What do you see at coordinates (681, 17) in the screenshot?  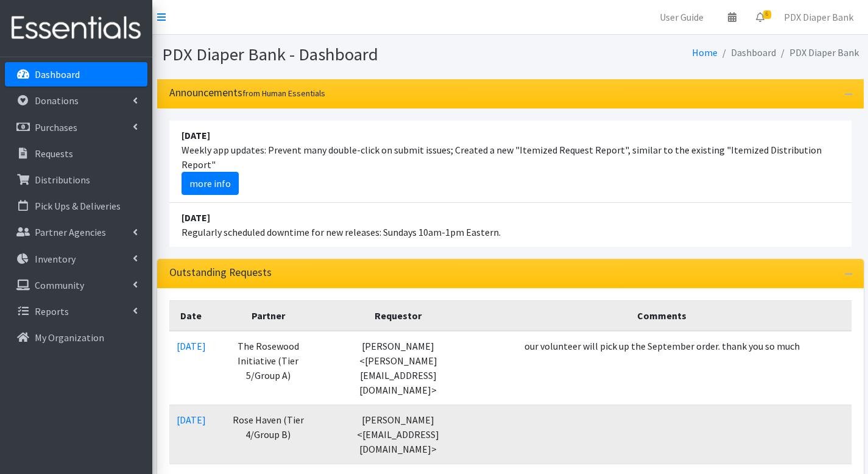 I see `a: User Guide` at bounding box center [681, 17].